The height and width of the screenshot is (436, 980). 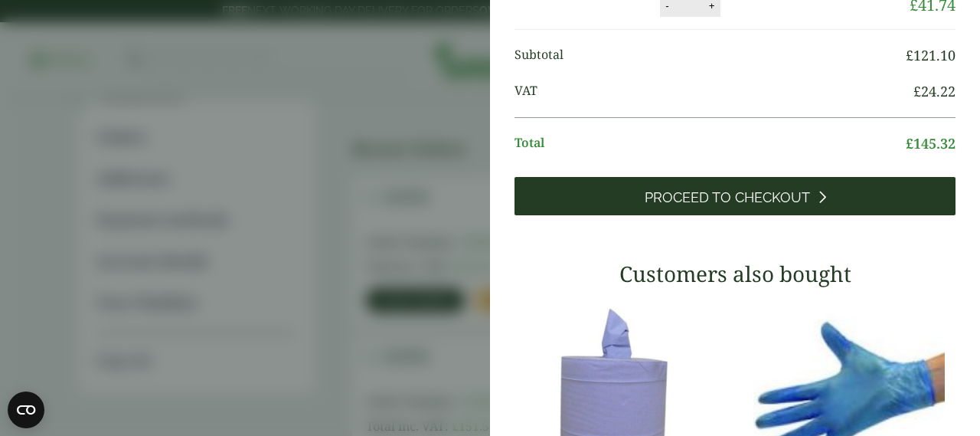 What do you see at coordinates (713, 91) in the screenshot?
I see `span: VAT` at bounding box center [713, 91].